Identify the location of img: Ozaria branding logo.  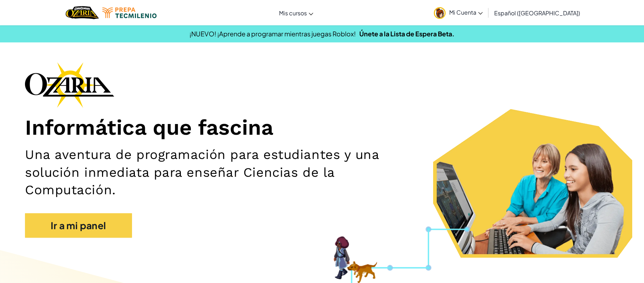
(70, 85).